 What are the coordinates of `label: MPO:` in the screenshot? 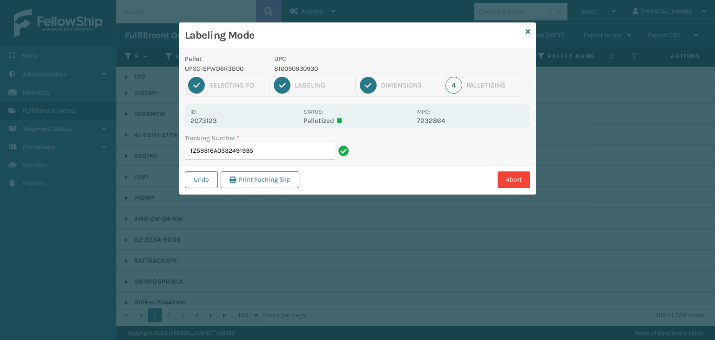 It's located at (424, 112).